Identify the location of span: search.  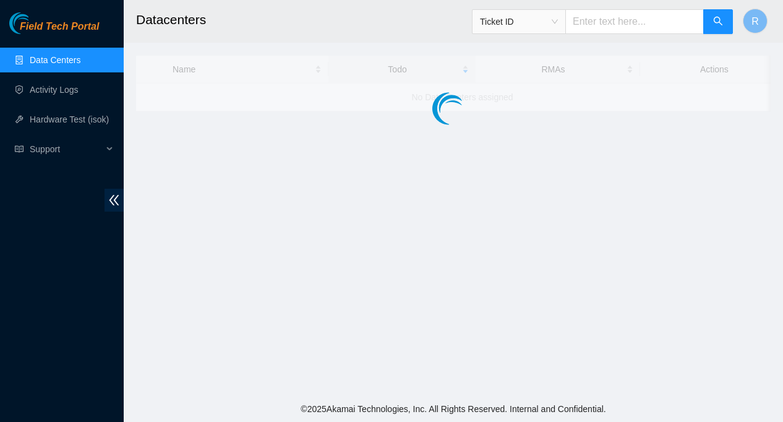
(718, 22).